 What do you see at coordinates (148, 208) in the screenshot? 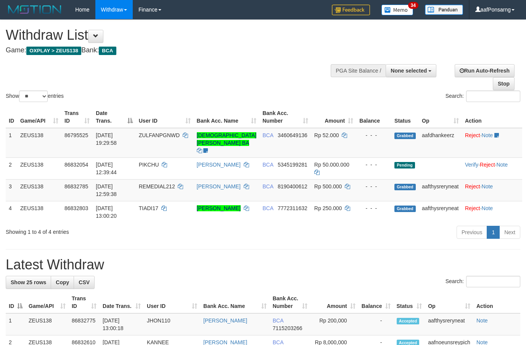
I see `span: TIADI17` at bounding box center [148, 208].